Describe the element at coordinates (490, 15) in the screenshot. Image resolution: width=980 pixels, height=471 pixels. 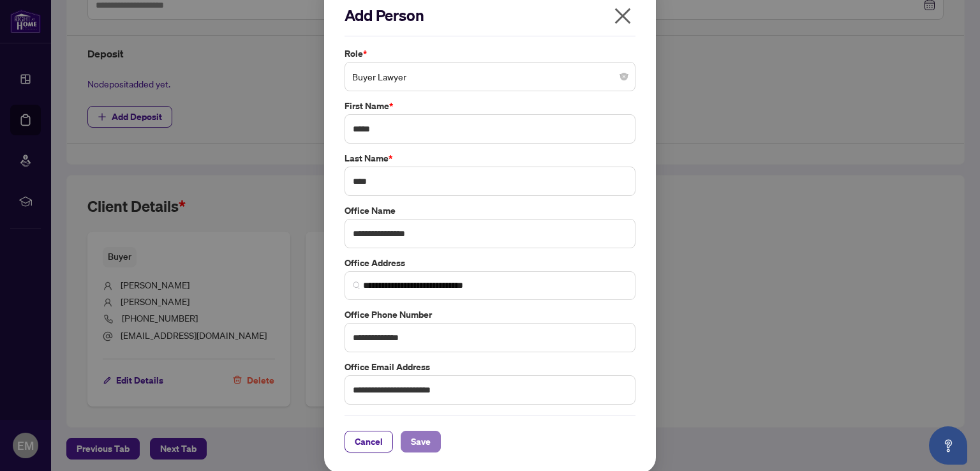
I see `h2: Add Person` at that location.